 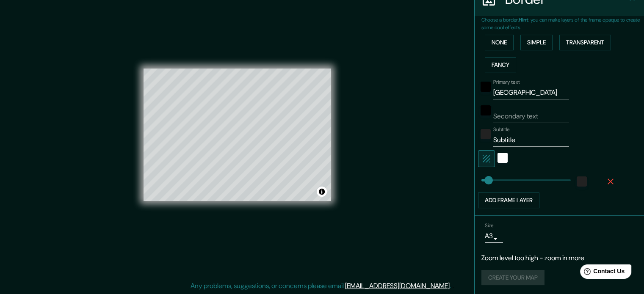 What do you see at coordinates (489, 225) in the screenshot?
I see `label: Size` at bounding box center [489, 225].